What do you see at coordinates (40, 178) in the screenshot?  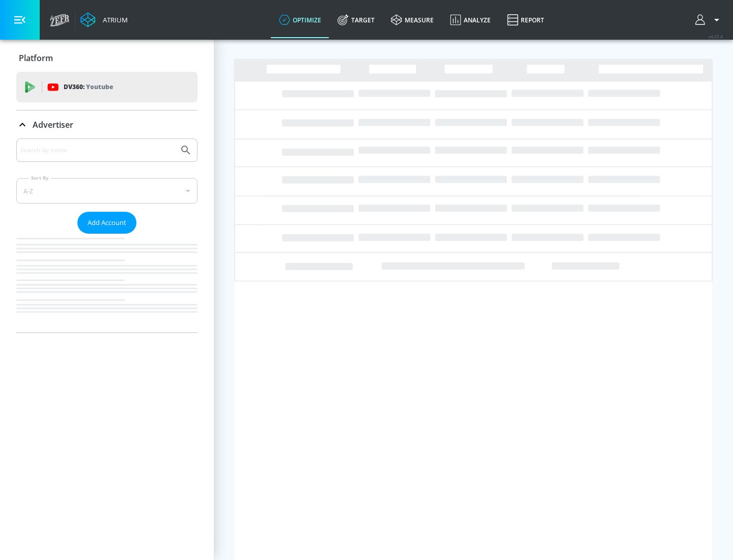 I see `label: Sort By` at bounding box center [40, 178].